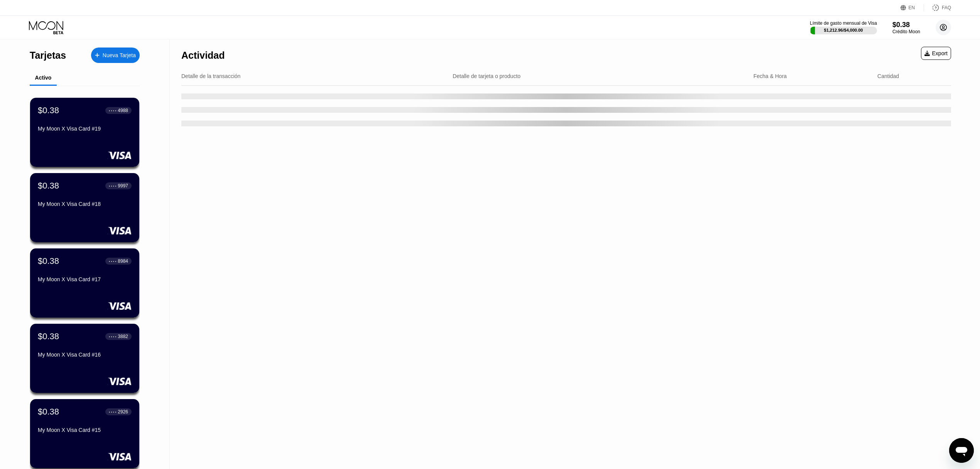  I want to click on div: $0.38Crédito Moon, so click(907, 27).